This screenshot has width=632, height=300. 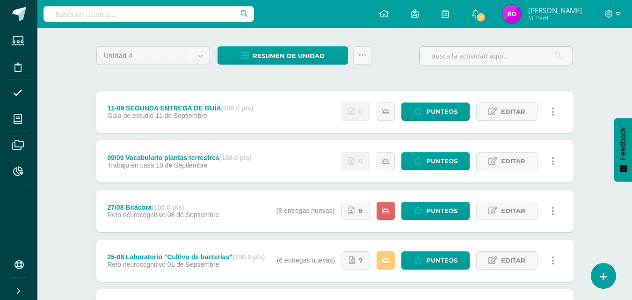 What do you see at coordinates (481, 17) in the screenshot?
I see `span: 3` at bounding box center [481, 17].